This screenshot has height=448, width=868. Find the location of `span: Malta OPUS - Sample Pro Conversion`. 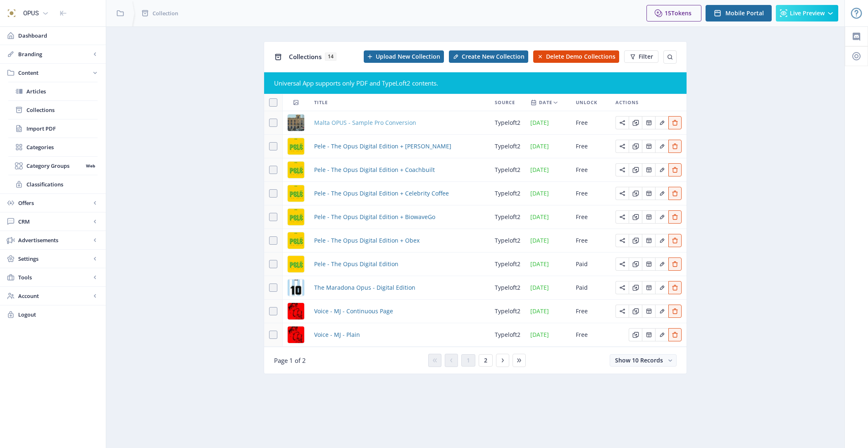

span: Malta OPUS - Sample Pro Conversion is located at coordinates (365, 123).